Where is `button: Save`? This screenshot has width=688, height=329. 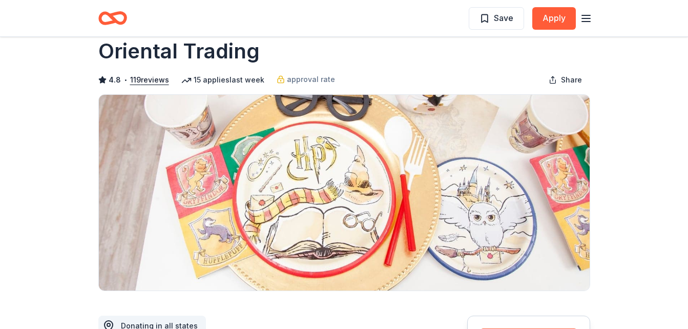 button: Save is located at coordinates (496, 18).